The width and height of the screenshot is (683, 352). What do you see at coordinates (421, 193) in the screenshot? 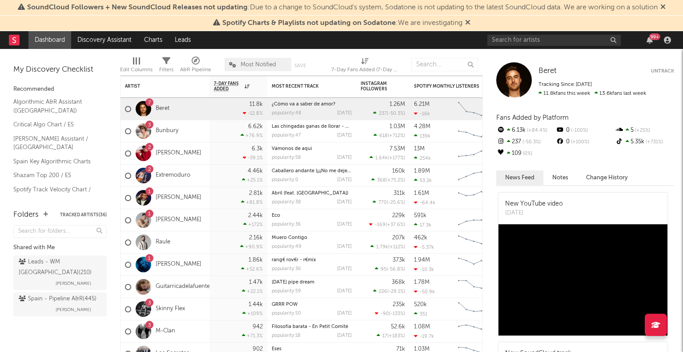
I see `div: 1.61M` at bounding box center [421, 193].